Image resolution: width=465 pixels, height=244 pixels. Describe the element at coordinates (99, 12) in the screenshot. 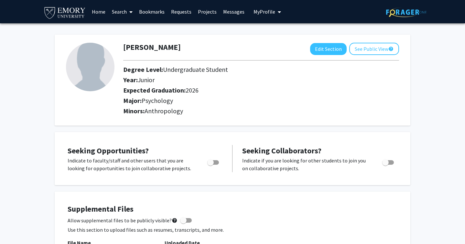

I see `a: Home` at that location.